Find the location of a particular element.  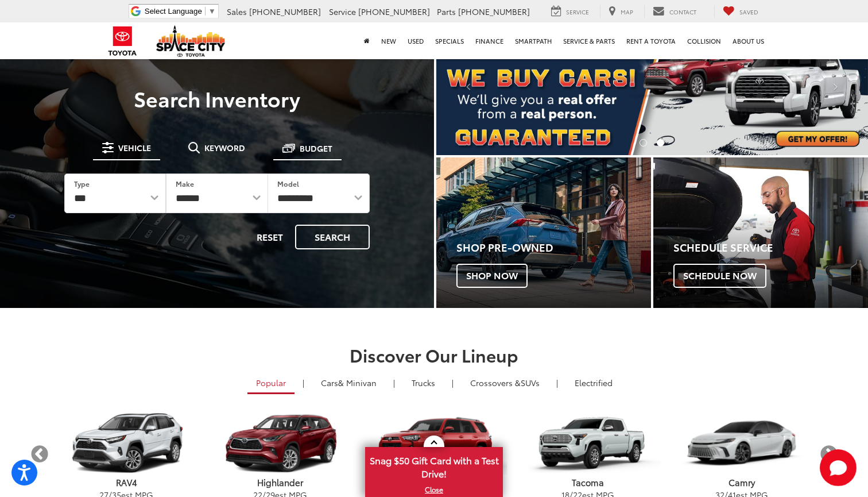

img: Toyota Tacoma is located at coordinates (588, 443).